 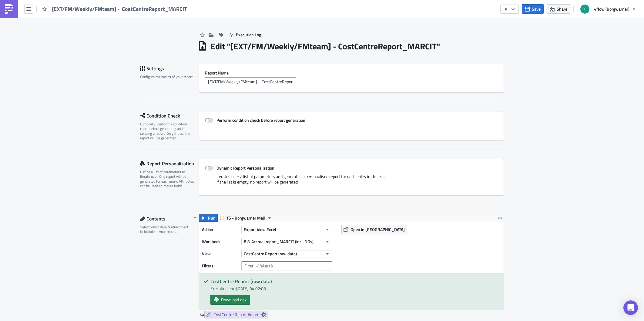 I want to click on span: CostCentre Report (raw data), so click(x=270, y=253).